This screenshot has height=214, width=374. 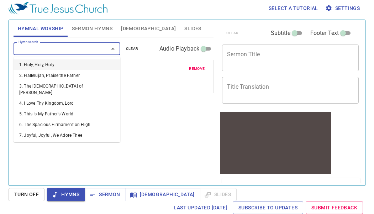 I want to click on li: 8. O Come and Sing Unto the Lord, so click(x=67, y=146).